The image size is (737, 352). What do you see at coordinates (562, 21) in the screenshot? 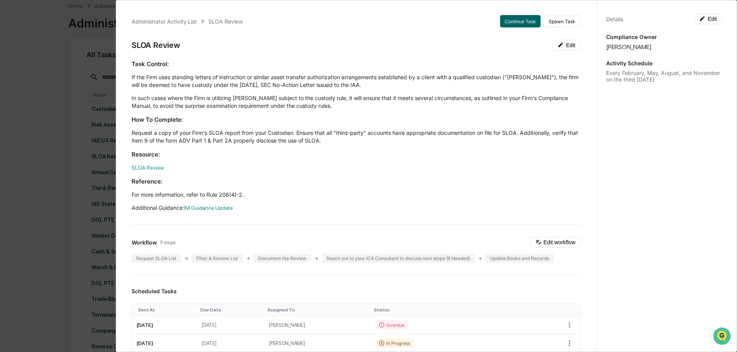
I see `button: Spawn Task` at bounding box center [562, 21].